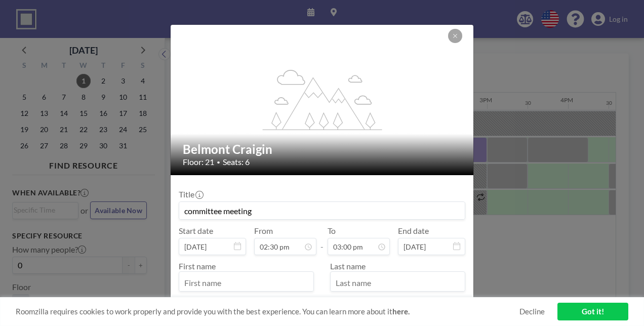 The height and width of the screenshot is (326, 644). Describe the element at coordinates (267, 311) in the screenshot. I see `span: Roomzilla requires cookies to work properly and provide you with the best experience. You can lea...` at that location.